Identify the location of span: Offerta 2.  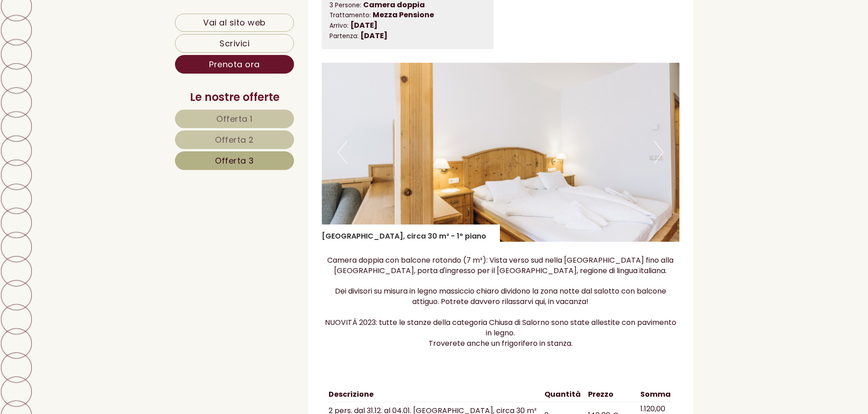
(234, 140).